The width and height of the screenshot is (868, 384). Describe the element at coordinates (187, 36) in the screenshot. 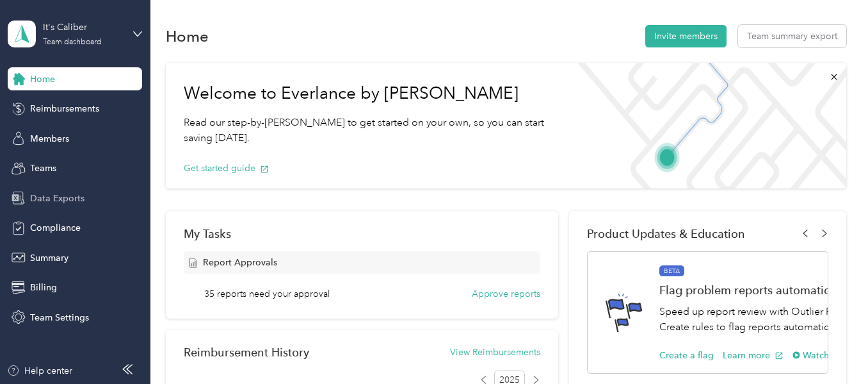

I see `h1: Home` at that location.